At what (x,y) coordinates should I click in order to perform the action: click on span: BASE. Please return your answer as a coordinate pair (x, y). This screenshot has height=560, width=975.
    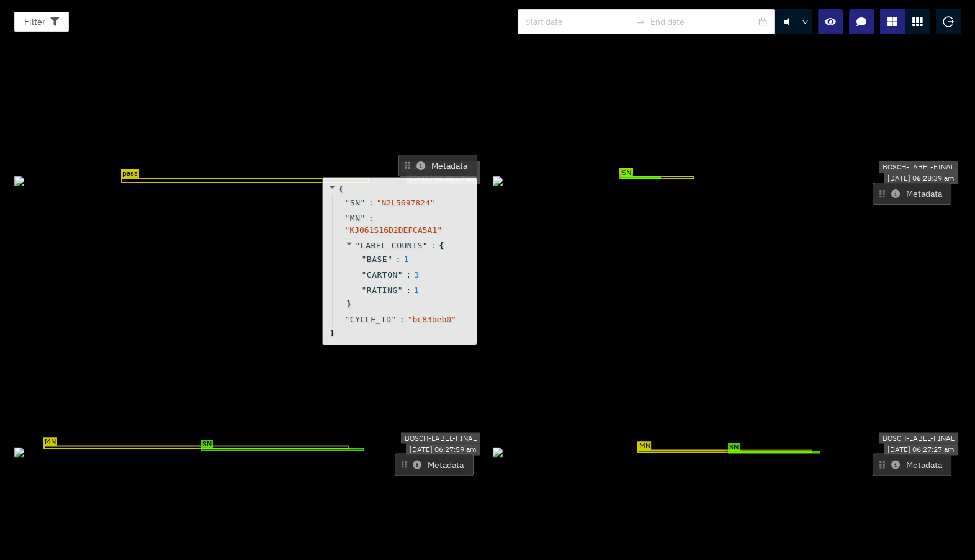
    Looking at the image, I should click on (377, 259).